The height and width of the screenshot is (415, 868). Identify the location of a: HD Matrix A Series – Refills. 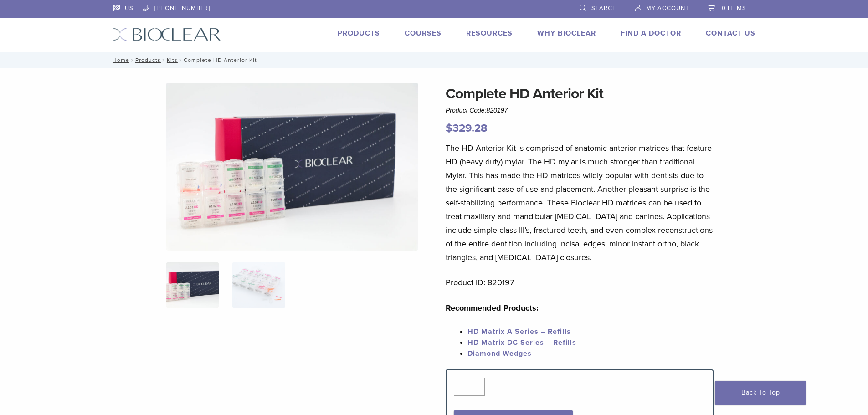
(519, 332).